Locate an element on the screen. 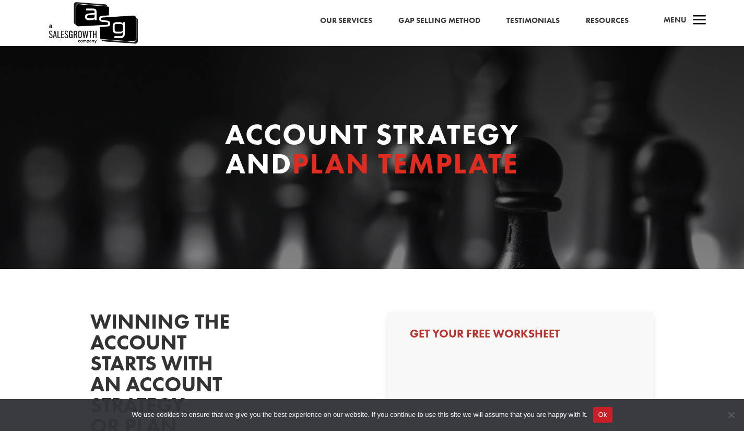  span: a is located at coordinates (700, 21).